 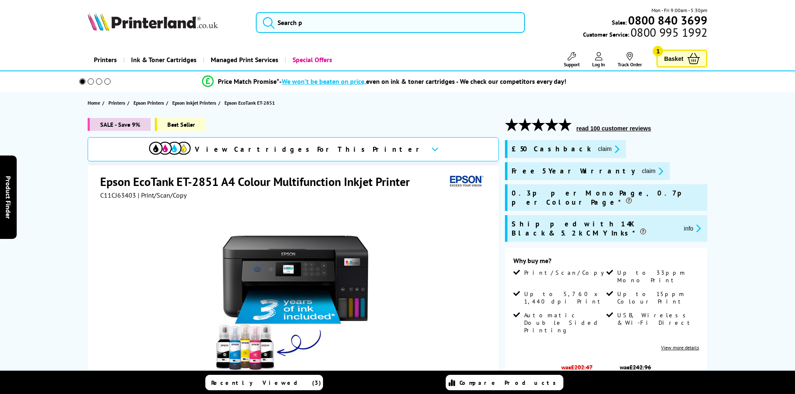 I want to click on a: Home, so click(x=95, y=103).